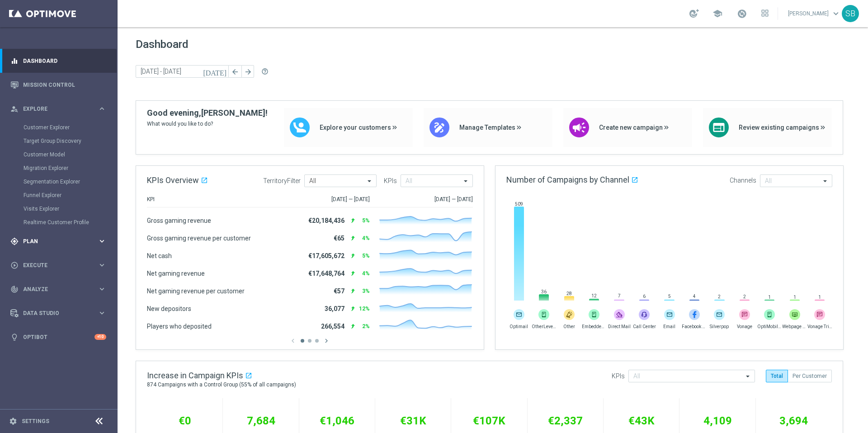  I want to click on div: play_circle_outline Execute keyboard_arrow_right, so click(59, 266).